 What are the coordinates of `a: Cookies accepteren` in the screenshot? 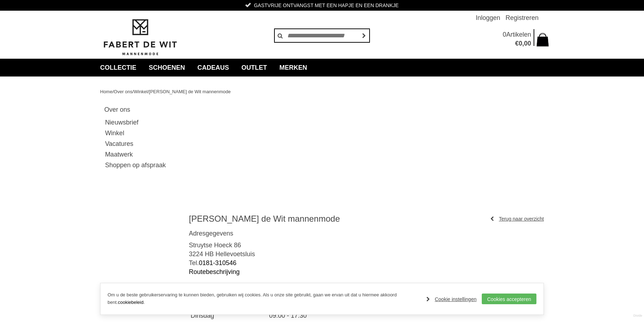 It's located at (509, 298).